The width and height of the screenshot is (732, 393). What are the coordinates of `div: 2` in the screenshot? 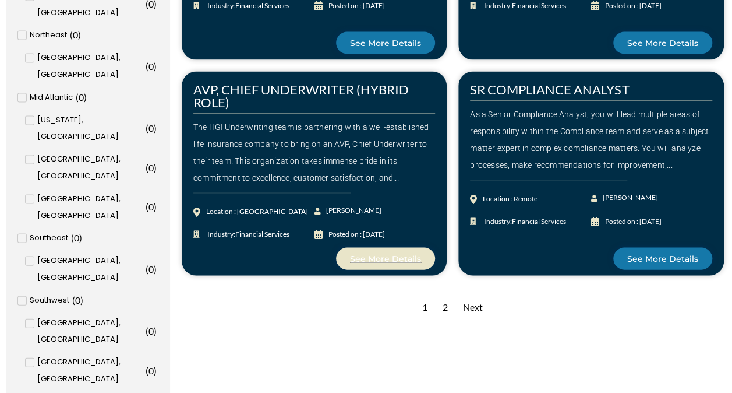 It's located at (445, 307).